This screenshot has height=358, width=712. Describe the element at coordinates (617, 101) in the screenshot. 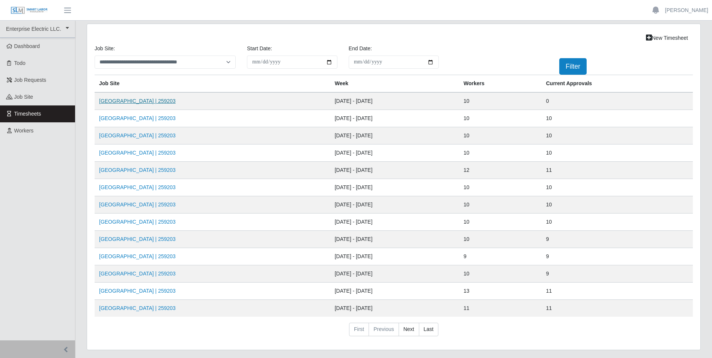

I see `td: 0` at that location.